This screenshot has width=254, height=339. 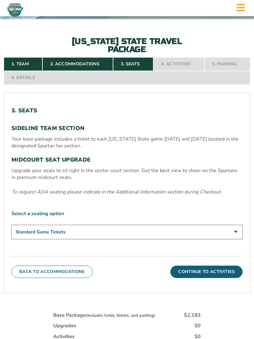 What do you see at coordinates (78, 64) in the screenshot?
I see `a: 2. Accommodations` at bounding box center [78, 64].